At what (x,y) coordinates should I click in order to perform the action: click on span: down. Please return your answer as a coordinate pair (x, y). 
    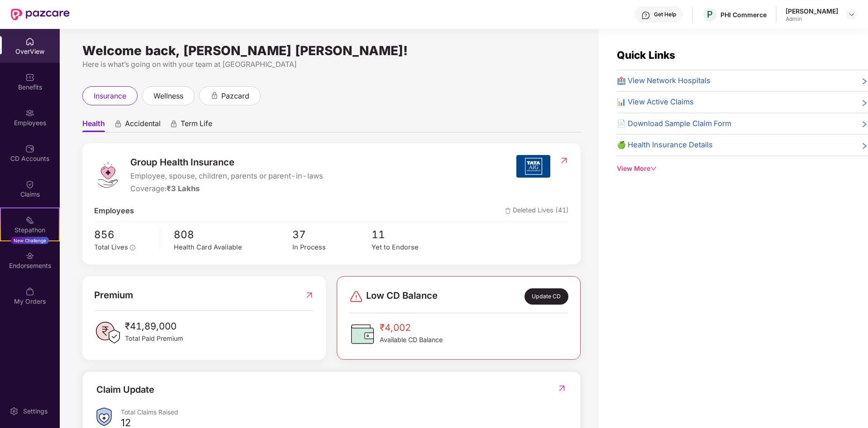
    Looking at the image, I should click on (653, 168).